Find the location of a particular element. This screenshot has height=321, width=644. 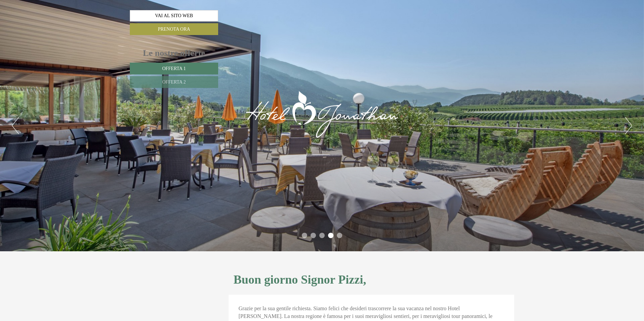

button: Next is located at coordinates (629, 126).